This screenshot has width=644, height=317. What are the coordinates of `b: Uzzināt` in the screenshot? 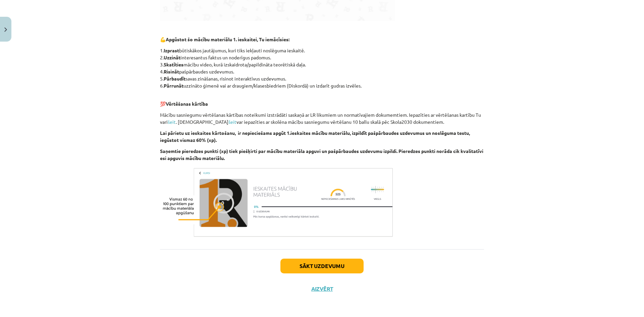 It's located at (172, 57).